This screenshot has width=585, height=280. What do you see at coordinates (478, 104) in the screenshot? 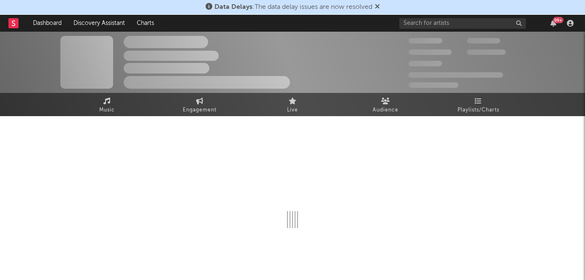
I see `a: Playlists/Charts` at bounding box center [478, 104].